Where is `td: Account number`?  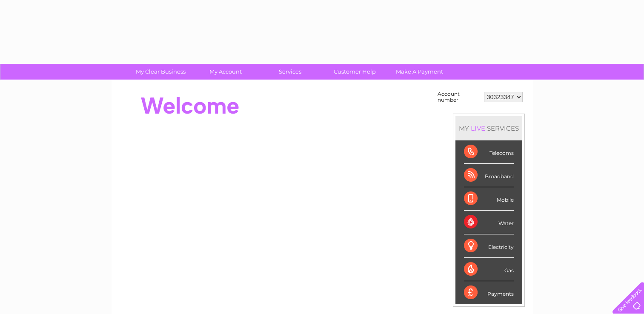 td: Account number is located at coordinates (458, 97).